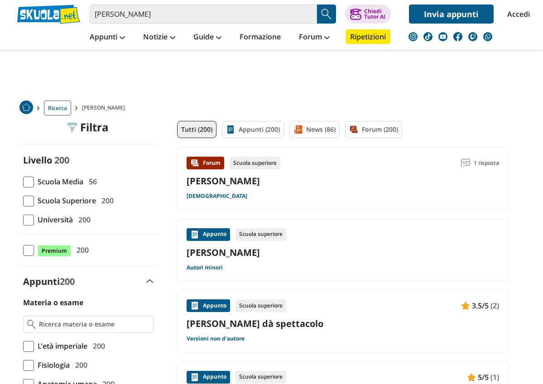  I want to click on label: Appunti, so click(49, 281).